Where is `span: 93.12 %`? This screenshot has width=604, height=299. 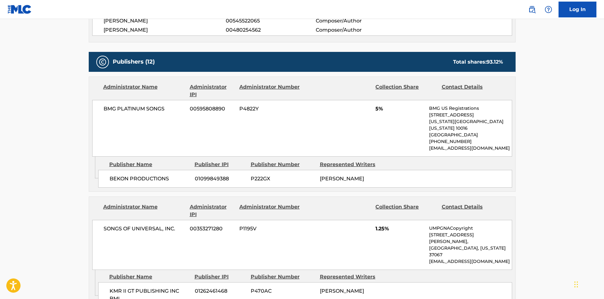
span: 93.12 % is located at coordinates (495, 62).